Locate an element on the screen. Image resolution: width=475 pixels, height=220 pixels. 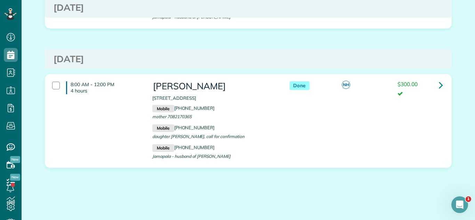
span: 1 is located at coordinates (468, 199).